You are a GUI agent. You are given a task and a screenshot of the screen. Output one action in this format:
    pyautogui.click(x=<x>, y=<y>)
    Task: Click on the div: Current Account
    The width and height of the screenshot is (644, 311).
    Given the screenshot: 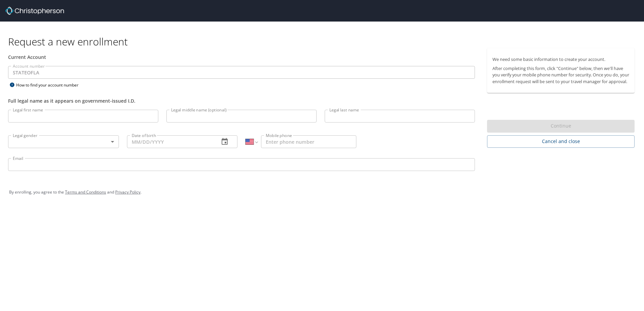 What is the action you would take?
    pyautogui.click(x=241, y=57)
    